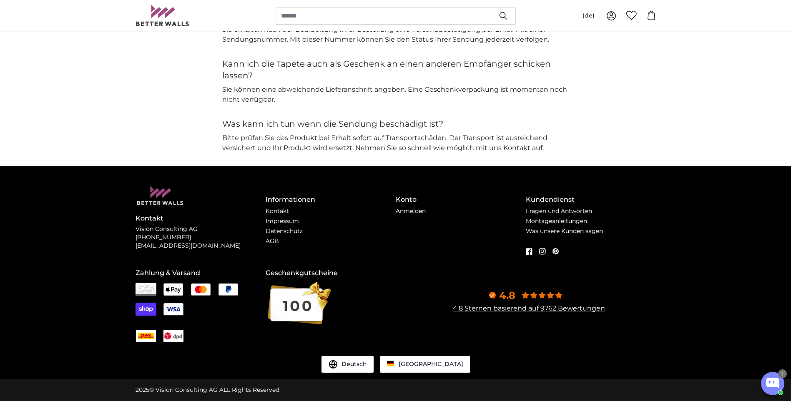 This screenshot has width=791, height=401. What do you see at coordinates (163, 15) in the screenshot?
I see `img: Betterwalls` at bounding box center [163, 15].